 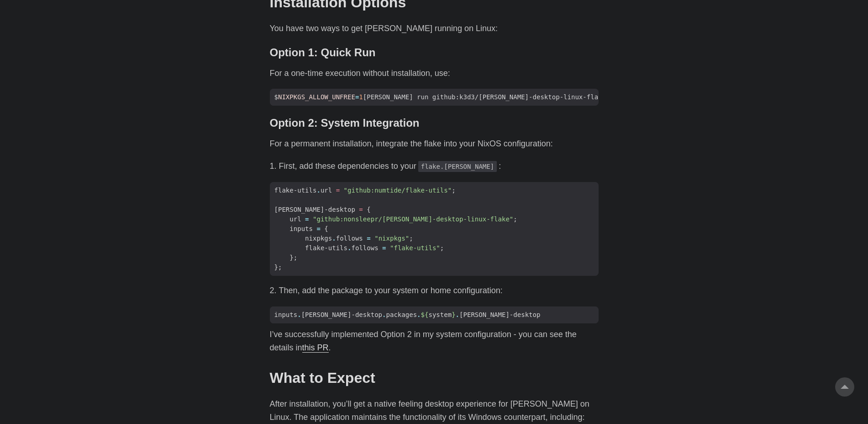 I want to click on a: this PR, so click(x=316, y=347).